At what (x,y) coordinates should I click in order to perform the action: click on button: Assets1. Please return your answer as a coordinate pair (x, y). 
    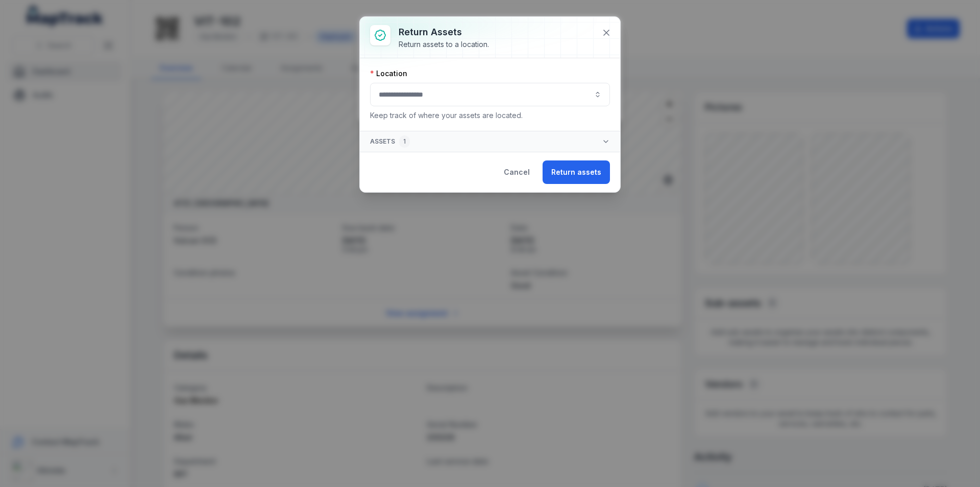
    Looking at the image, I should click on (490, 142).